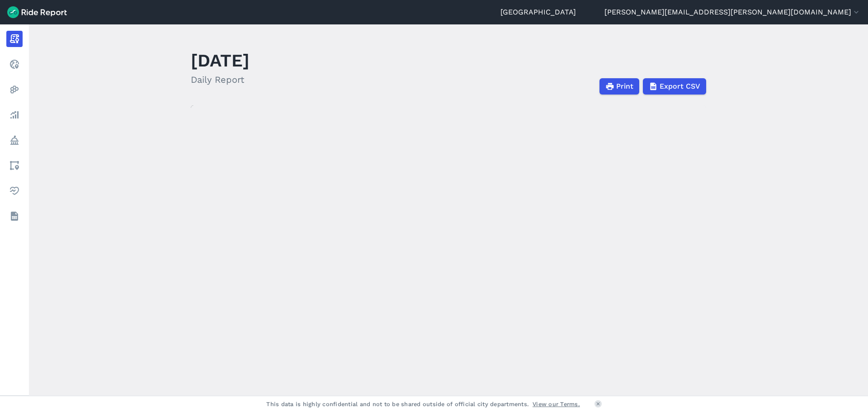 This screenshot has height=412, width=868. What do you see at coordinates (674, 86) in the screenshot?
I see `button: Export CSV` at bounding box center [674, 86].